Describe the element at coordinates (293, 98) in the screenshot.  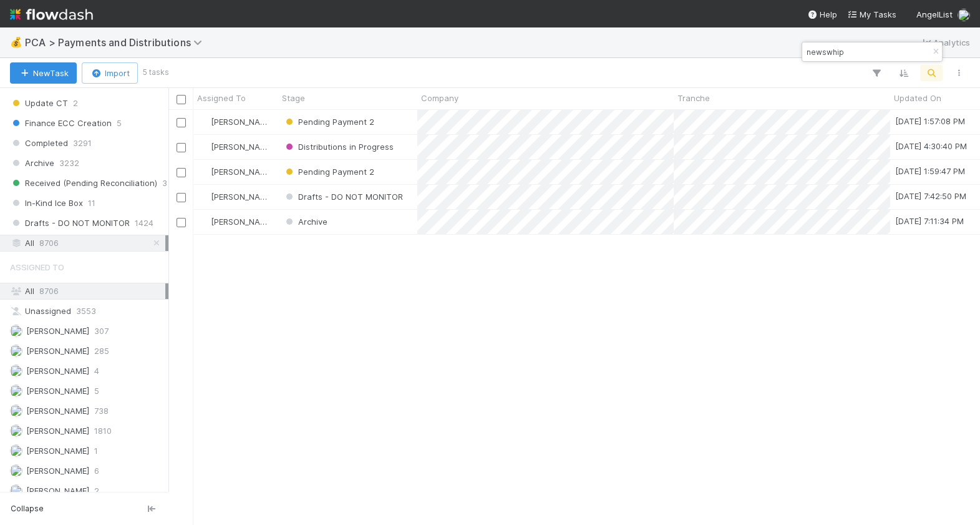
I see `span: Stage` at that location.